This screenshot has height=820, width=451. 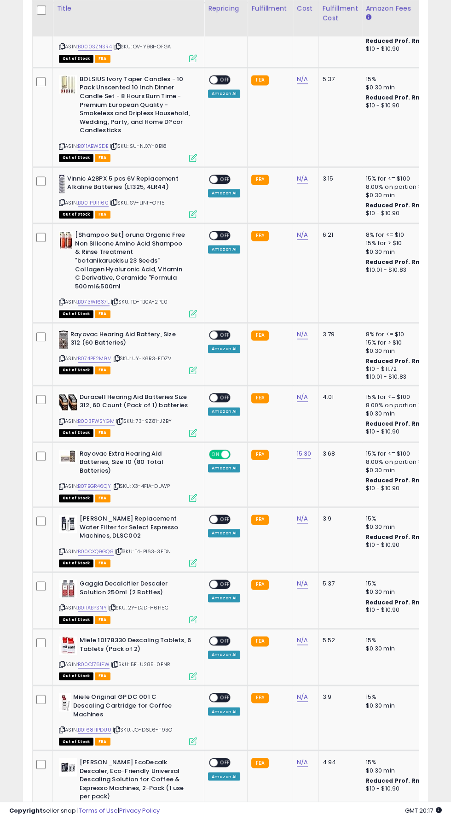 I want to click on div: 3.68, so click(x=339, y=454).